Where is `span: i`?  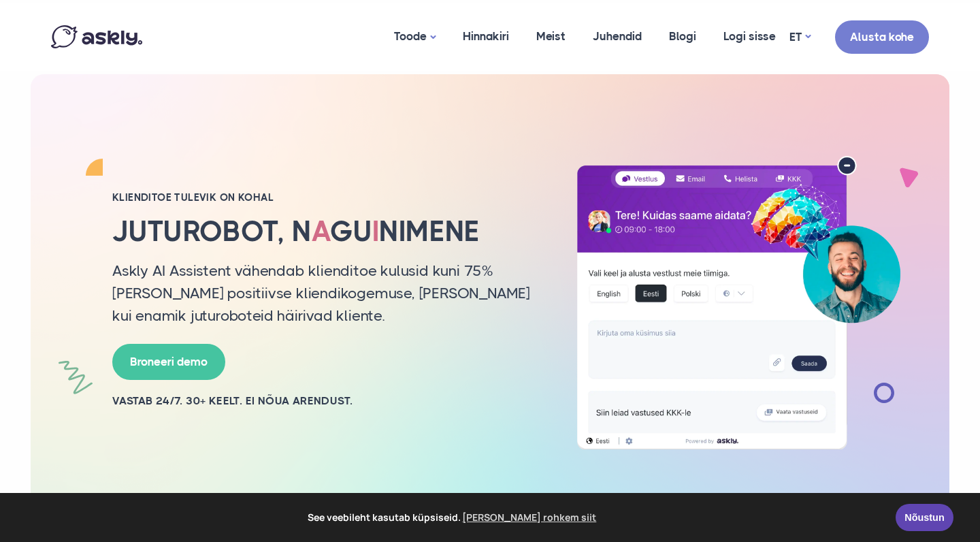 span: i is located at coordinates (375, 232).